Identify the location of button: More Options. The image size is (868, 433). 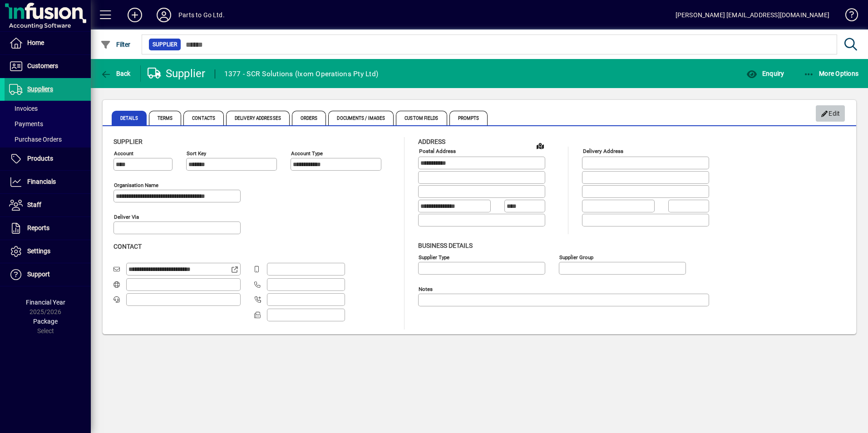
(831, 73).